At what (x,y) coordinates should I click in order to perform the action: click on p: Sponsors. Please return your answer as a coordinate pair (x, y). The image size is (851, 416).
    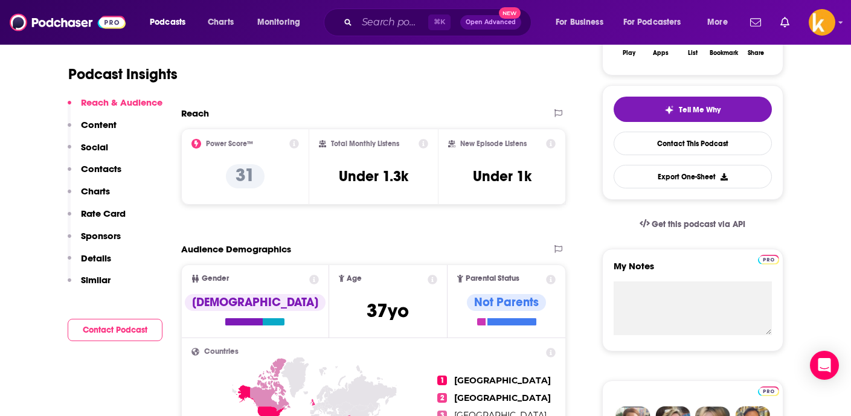
    Looking at the image, I should click on (101, 236).